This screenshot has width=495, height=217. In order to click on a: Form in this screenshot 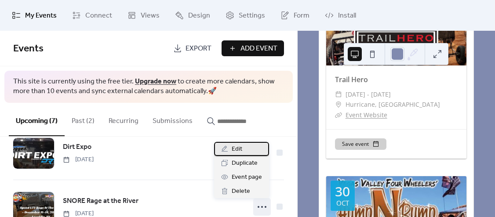, I will do `click(295, 15)`.